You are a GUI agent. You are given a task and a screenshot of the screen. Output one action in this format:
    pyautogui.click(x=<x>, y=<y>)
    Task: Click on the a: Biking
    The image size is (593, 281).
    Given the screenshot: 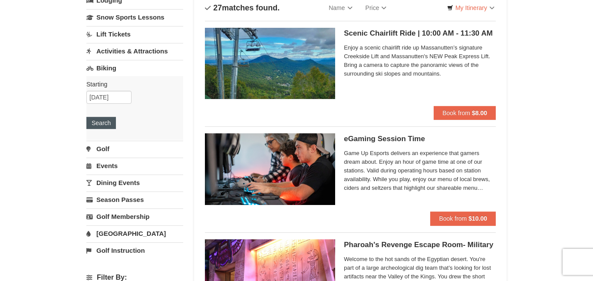 What is the action you would take?
    pyautogui.click(x=135, y=68)
    